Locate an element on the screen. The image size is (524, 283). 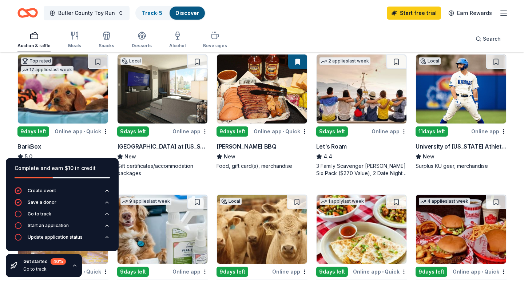
img: Image for Wondercide is located at coordinates (163, 230).